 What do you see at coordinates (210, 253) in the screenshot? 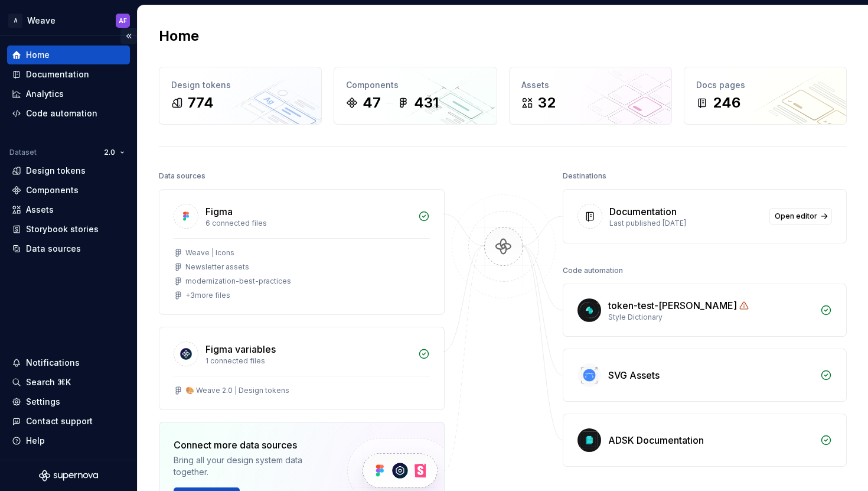
I see `div: Weave | Icons` at bounding box center [210, 253].